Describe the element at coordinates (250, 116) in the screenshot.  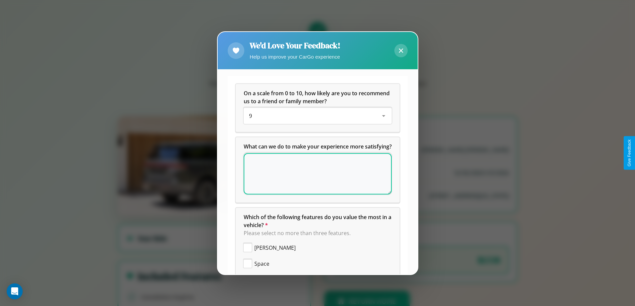
I see `span: 9` at that location.